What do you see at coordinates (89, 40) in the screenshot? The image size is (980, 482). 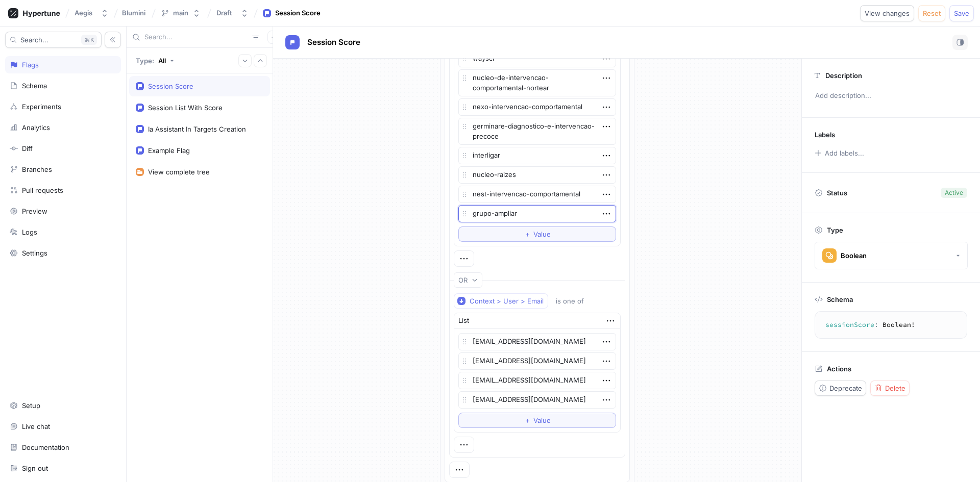 I see `div: K` at bounding box center [89, 40].